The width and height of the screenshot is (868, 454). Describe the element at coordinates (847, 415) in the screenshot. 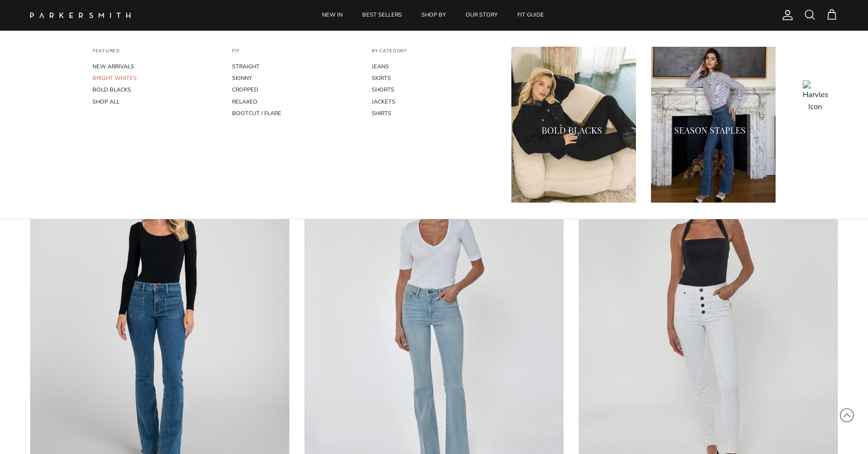

I see `svg: Scroll to Top` at that location.